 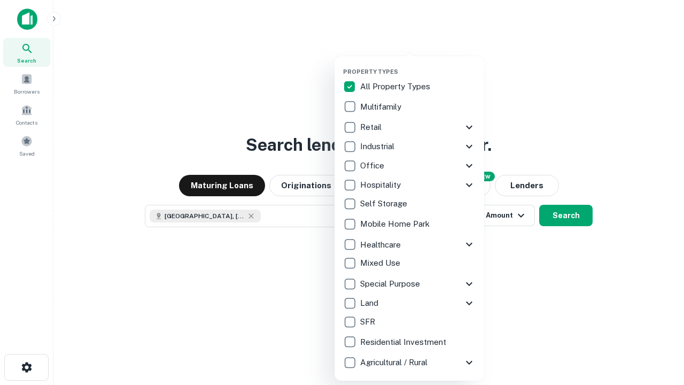 I want to click on p: Industrial, so click(x=378, y=146).